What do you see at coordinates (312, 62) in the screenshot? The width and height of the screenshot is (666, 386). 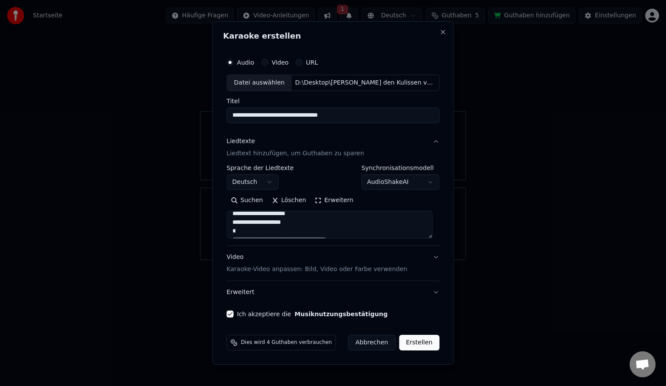 I see `label: URL` at bounding box center [312, 62].